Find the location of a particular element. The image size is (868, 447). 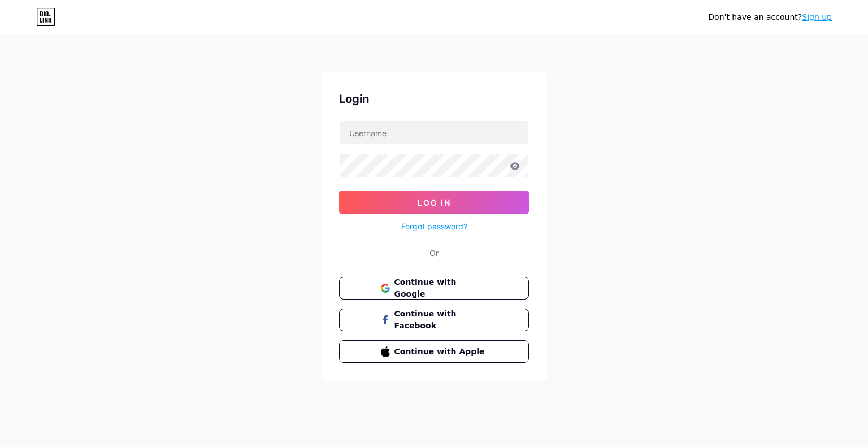

span: Continue with Apple is located at coordinates (441, 352).